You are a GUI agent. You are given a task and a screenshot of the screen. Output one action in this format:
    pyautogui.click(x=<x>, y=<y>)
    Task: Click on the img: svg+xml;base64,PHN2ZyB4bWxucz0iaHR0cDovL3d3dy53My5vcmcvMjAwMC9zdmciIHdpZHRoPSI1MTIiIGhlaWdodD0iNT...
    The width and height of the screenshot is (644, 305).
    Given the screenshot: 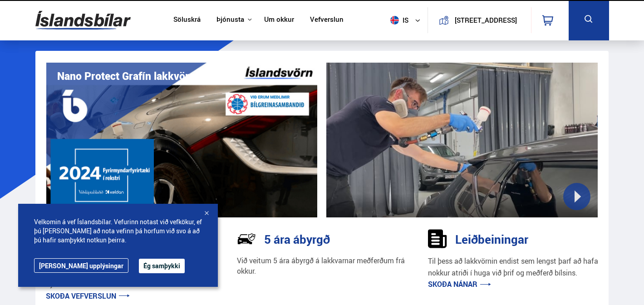 What is the action you would take?
    pyautogui.click(x=395, y=20)
    